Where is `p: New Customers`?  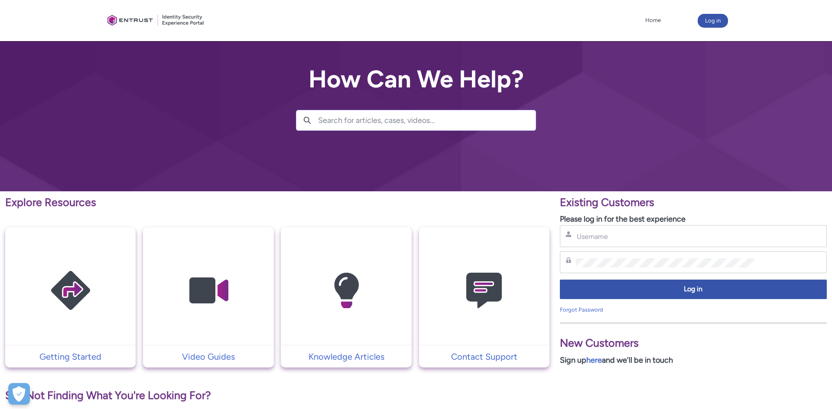
p: New Customers is located at coordinates (693, 344).